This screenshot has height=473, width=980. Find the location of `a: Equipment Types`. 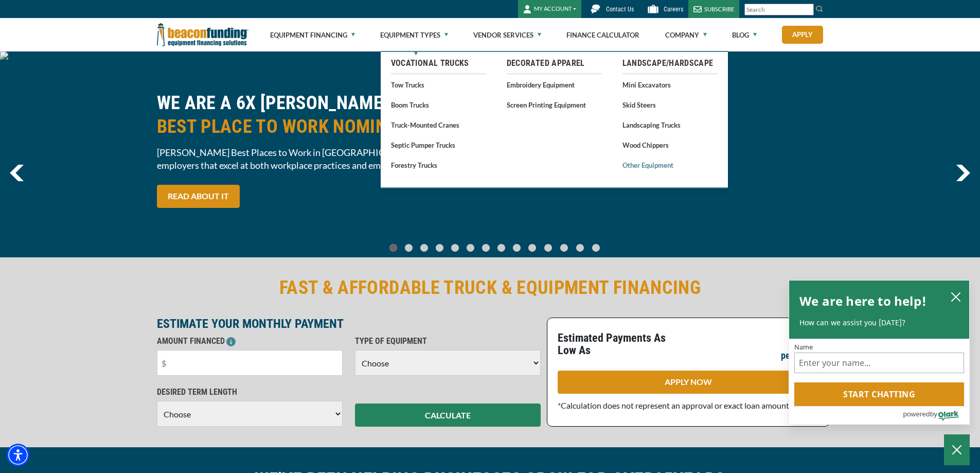

a: Equipment Types is located at coordinates (414, 35).